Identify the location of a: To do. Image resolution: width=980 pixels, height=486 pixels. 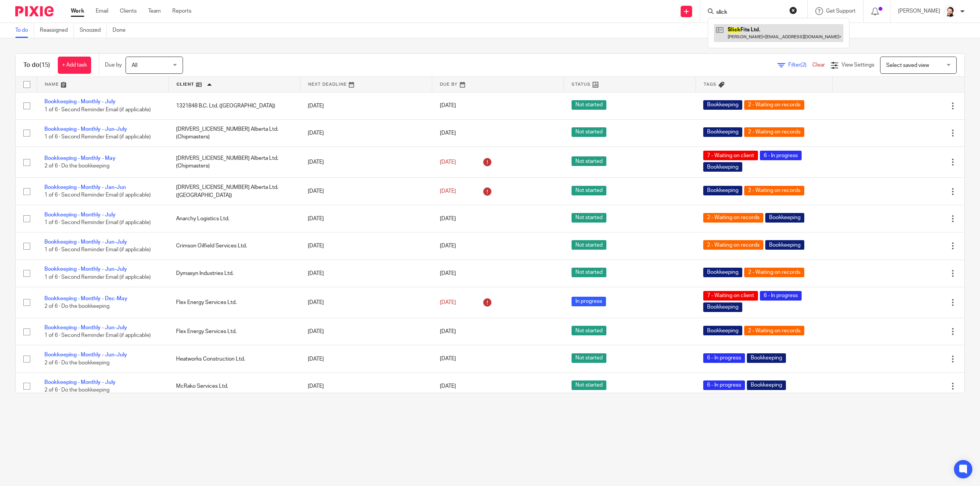
(25, 30).